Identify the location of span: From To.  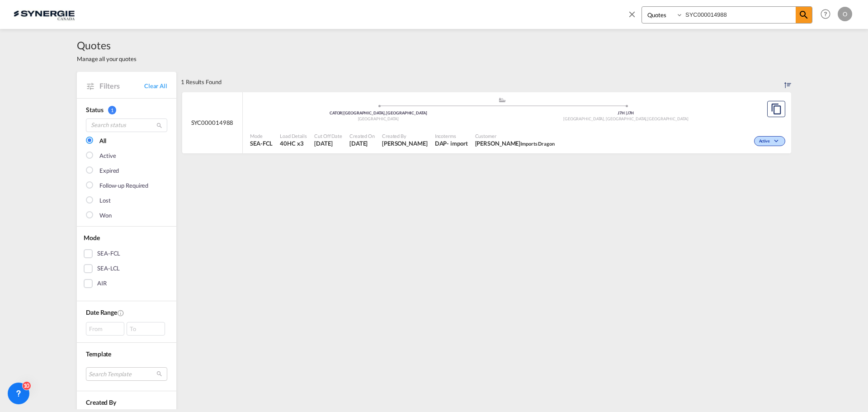
(127, 329).